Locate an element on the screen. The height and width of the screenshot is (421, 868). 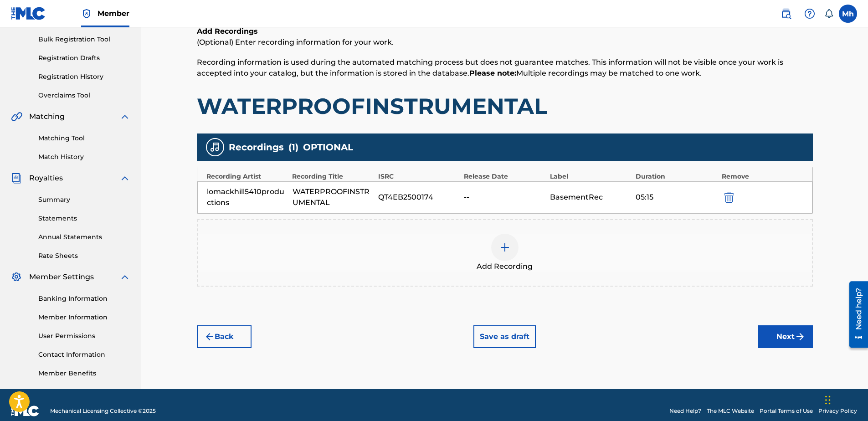
div: Remove is located at coordinates (762, 177).